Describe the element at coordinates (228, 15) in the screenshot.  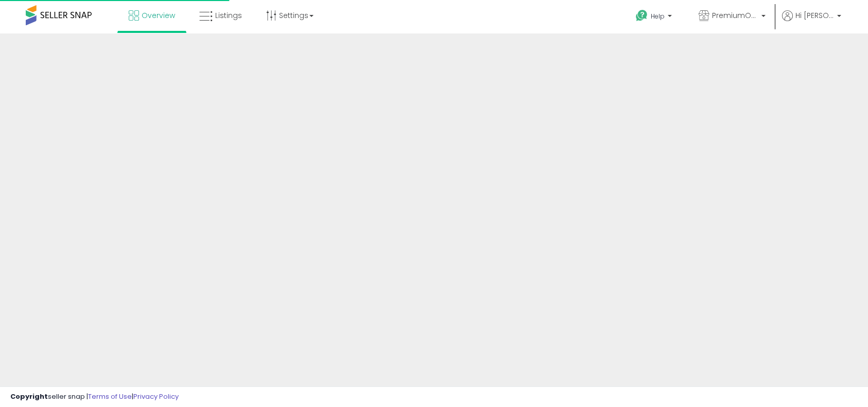
I see `span: Listings` at that location.